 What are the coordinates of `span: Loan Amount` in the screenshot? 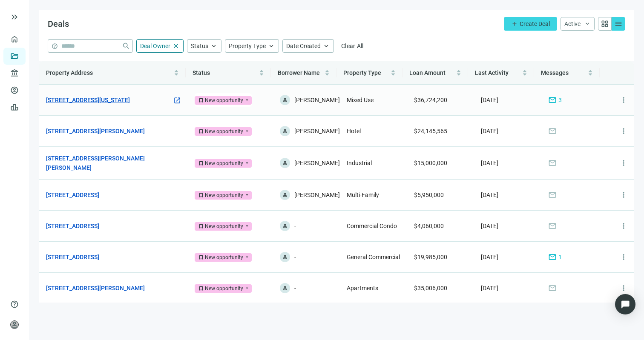 It's located at (427, 73).